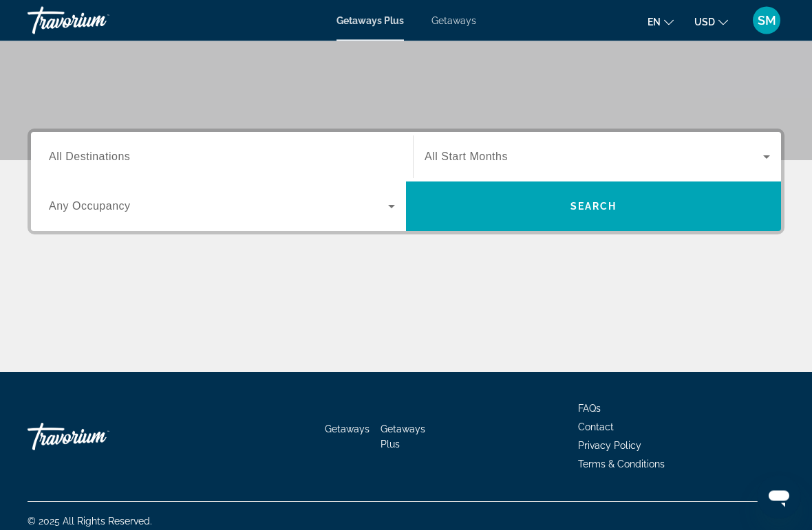 The width and height of the screenshot is (812, 530). What do you see at coordinates (588, 409) in the screenshot?
I see `a: FAQs` at bounding box center [588, 409].